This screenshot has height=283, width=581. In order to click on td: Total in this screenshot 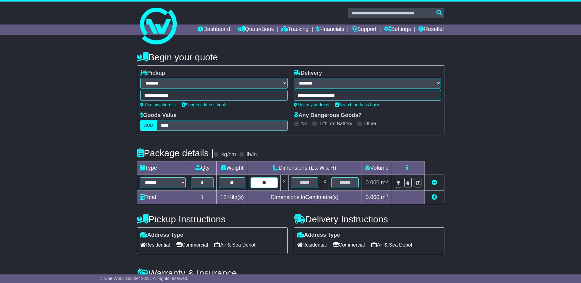, I will do `click(162, 197)`.